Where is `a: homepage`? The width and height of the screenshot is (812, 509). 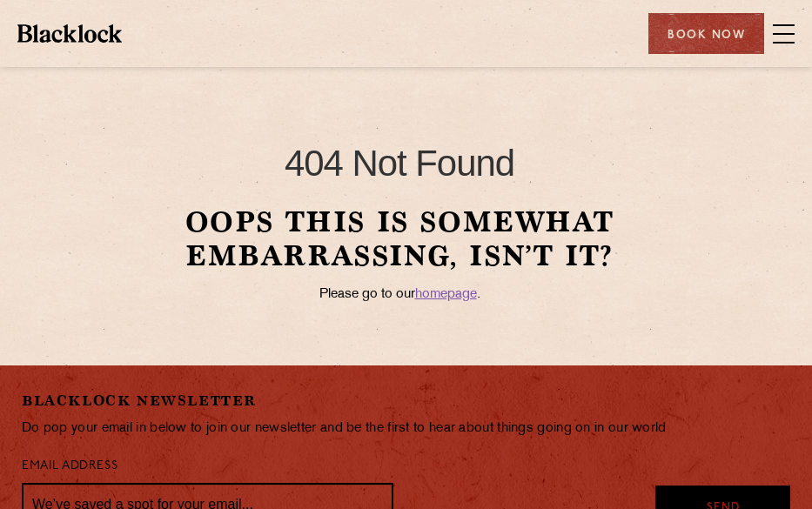
a: homepage is located at coordinates (446, 294).